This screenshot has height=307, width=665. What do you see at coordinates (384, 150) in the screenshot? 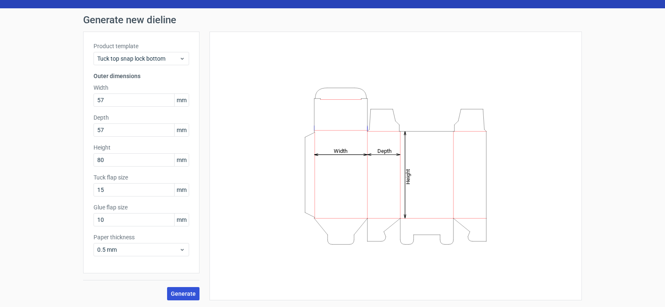
I see `tspan: Depth` at bounding box center [384, 150].